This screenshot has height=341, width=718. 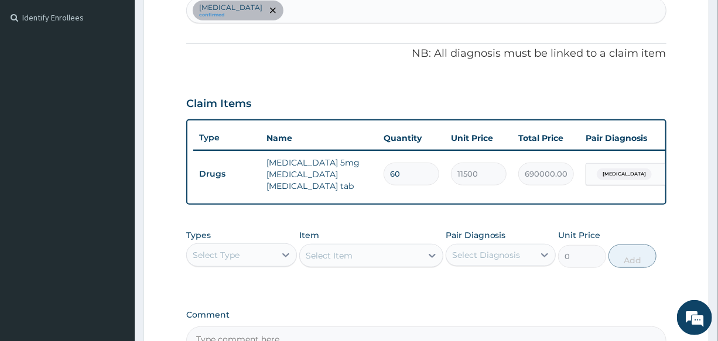 What do you see at coordinates (411, 138) in the screenshot?
I see `th: Quantity` at bounding box center [411, 138].